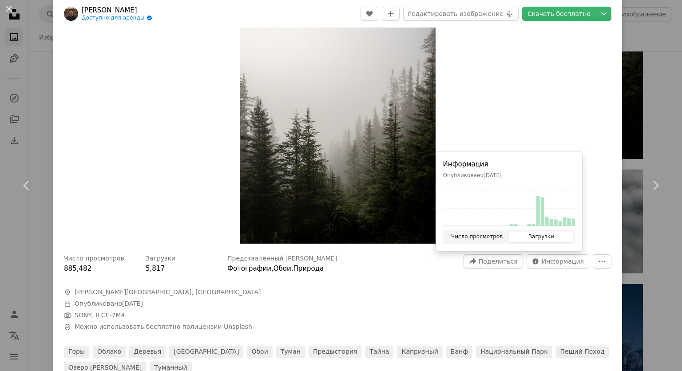 This screenshot has width=682, height=371. What do you see at coordinates (290, 352) in the screenshot?
I see `ya-tr-span: туман` at bounding box center [290, 352].